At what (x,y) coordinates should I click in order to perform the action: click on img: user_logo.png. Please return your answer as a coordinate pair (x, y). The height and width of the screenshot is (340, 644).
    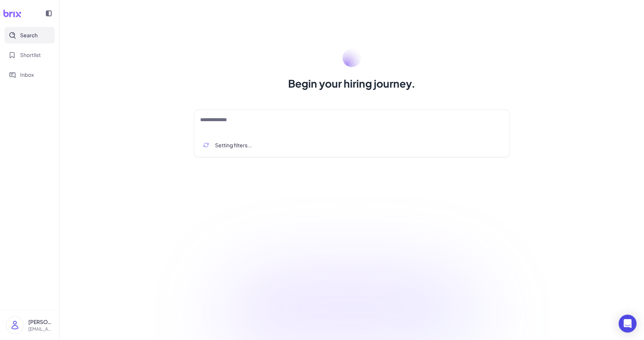
    Looking at the image, I should click on (15, 326).